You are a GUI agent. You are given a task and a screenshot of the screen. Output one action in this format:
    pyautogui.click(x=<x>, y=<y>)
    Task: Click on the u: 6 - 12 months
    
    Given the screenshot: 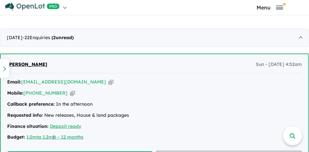 What is the action you would take?
    pyautogui.click(x=69, y=137)
    